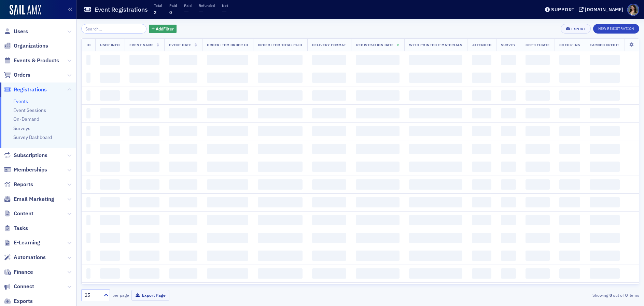 This screenshot has height=306, width=644. I want to click on label: per page, so click(121, 295).